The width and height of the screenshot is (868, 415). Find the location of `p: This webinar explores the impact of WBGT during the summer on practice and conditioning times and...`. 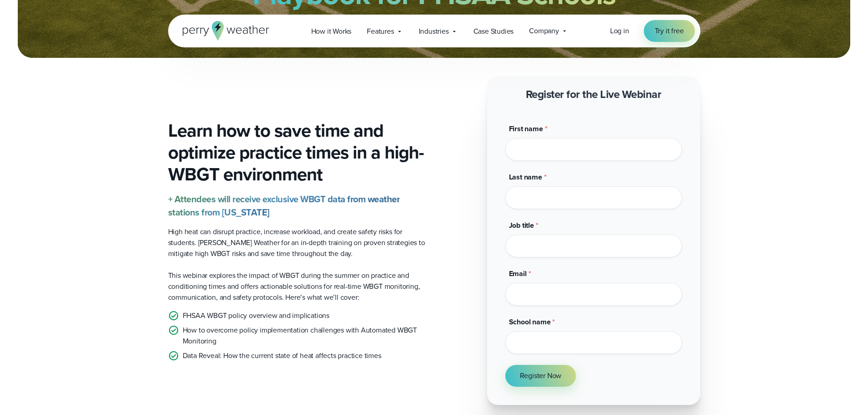

p: This webinar explores the impact of WBGT during the summer on practice and conditioning times and... is located at coordinates (298, 286).